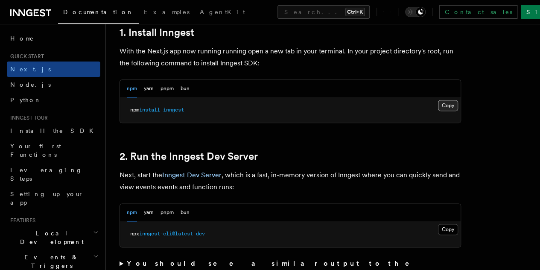 This screenshot has width=540, height=270. Describe the element at coordinates (50, 261) in the screenshot. I see `span: Events & Triggers` at that location.